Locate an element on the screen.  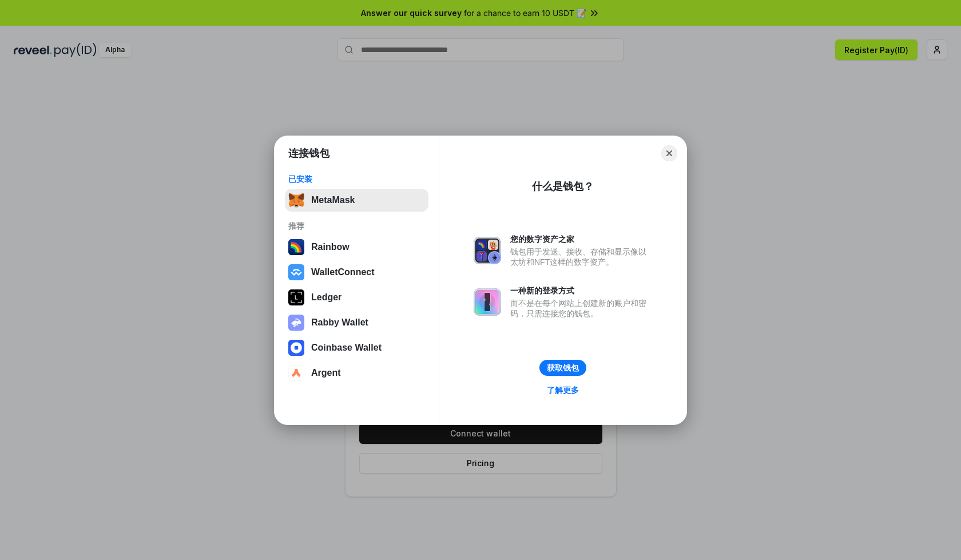
h1: 连接钱包 is located at coordinates (309, 153).